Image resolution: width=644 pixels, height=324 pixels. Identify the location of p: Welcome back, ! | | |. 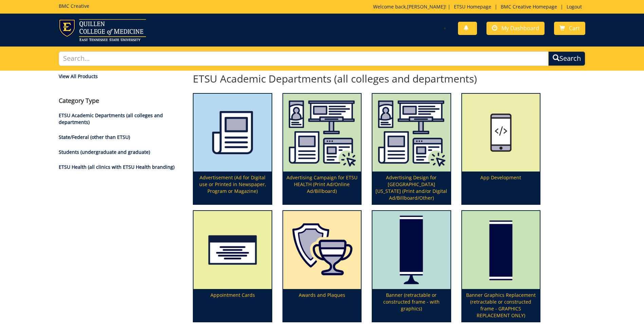
(479, 7).